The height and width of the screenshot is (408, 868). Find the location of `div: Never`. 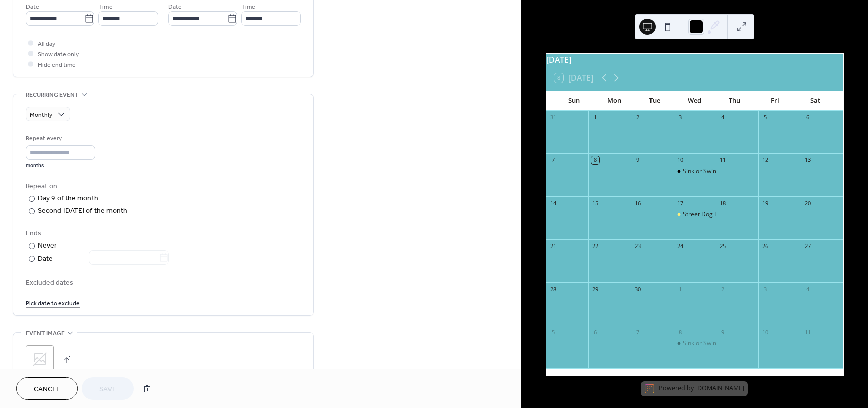

div: Never is located at coordinates (47, 245).